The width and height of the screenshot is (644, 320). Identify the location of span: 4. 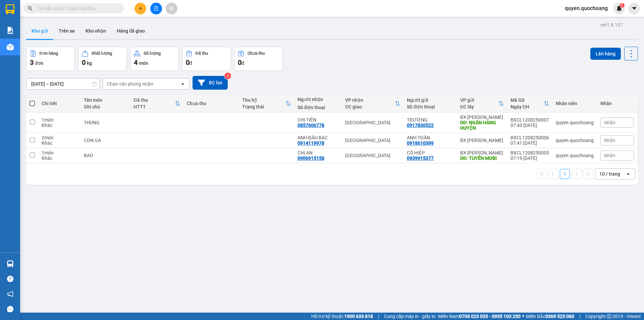
(135, 62).